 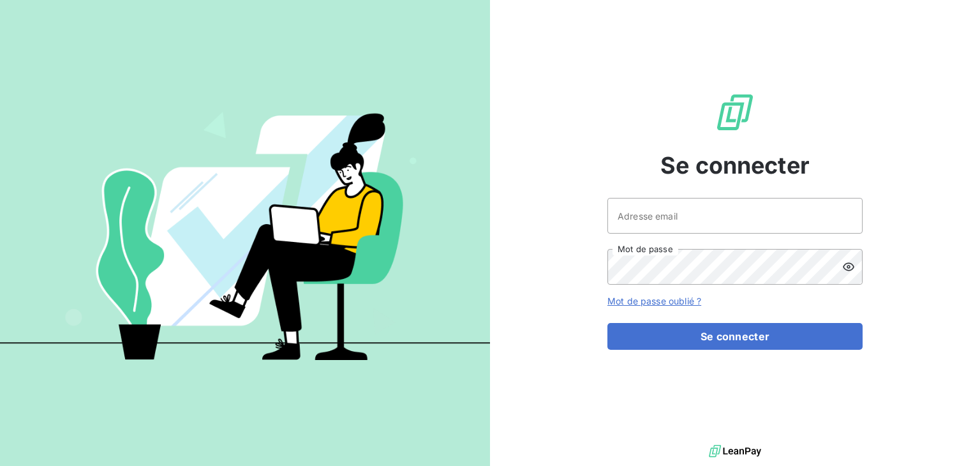 What do you see at coordinates (735, 165) in the screenshot?
I see `span: Se connecter` at bounding box center [735, 165].